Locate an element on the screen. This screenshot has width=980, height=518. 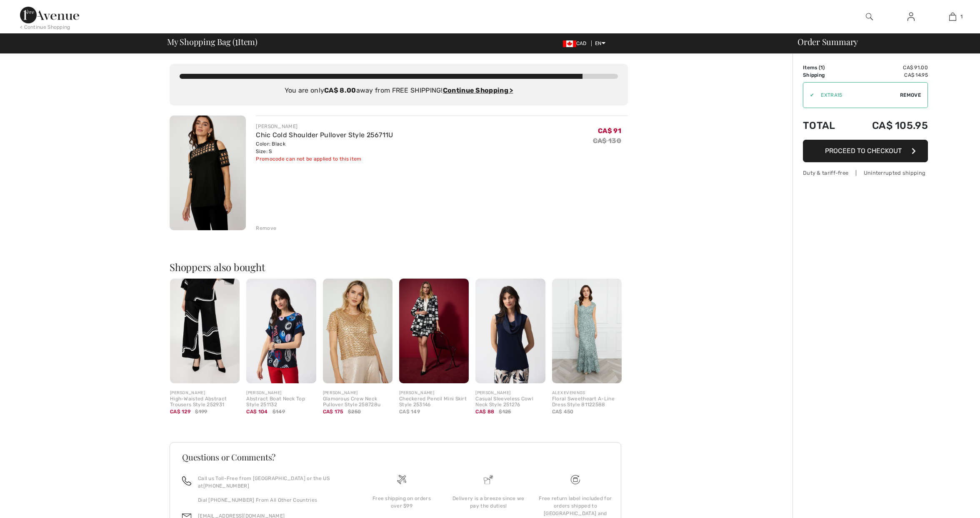
input: Promo code is located at coordinates (857, 95).